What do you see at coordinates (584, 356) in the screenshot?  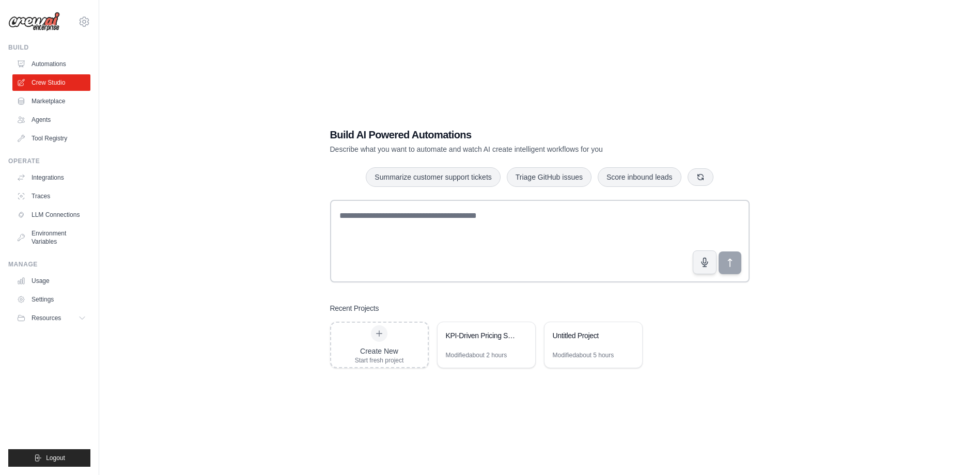 I see `div: Modified about 5 hours` at bounding box center [584, 356].